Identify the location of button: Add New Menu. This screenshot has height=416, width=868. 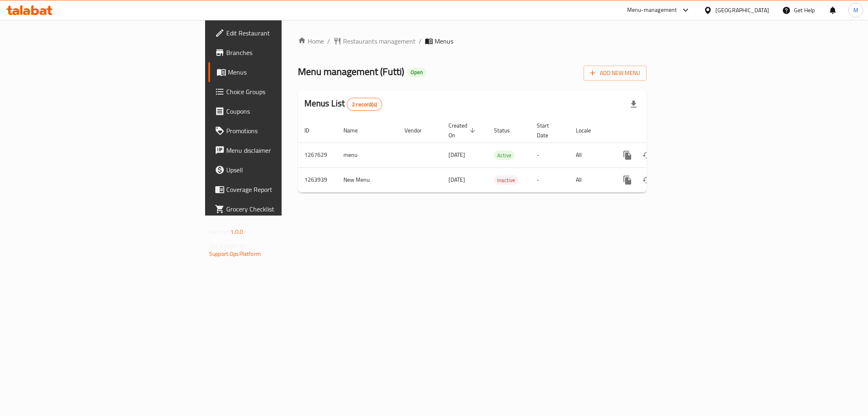
(615, 73).